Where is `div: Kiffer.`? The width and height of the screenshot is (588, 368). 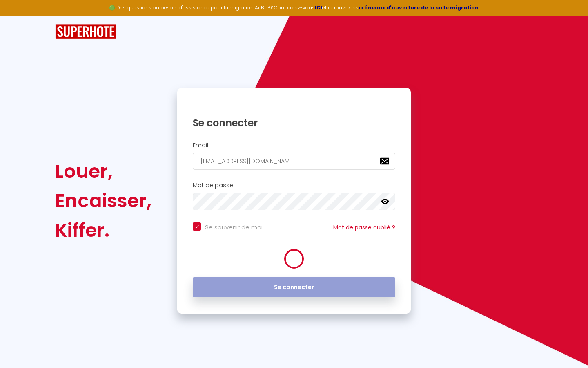
div: Kiffer. is located at coordinates (103, 230).